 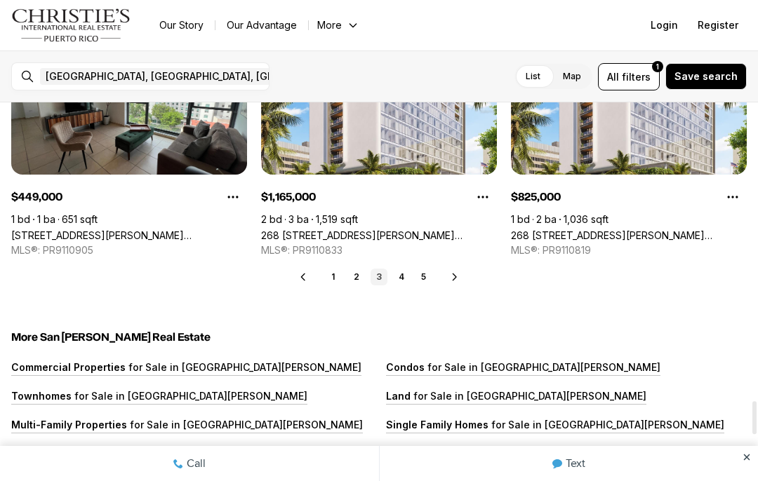 I want to click on span: Login, so click(x=664, y=25).